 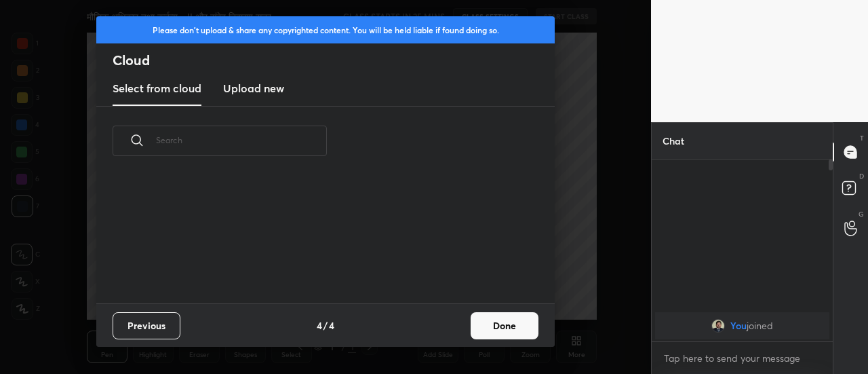 What do you see at coordinates (147, 326) in the screenshot?
I see `button: Previous` at bounding box center [147, 326].